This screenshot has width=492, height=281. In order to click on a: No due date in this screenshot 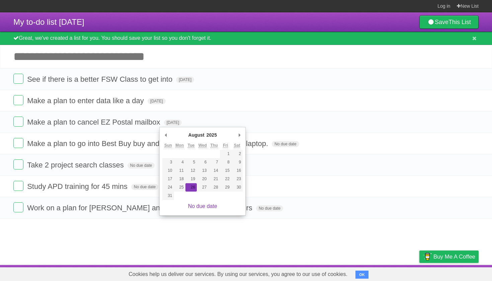, I will do `click(203, 206)`.